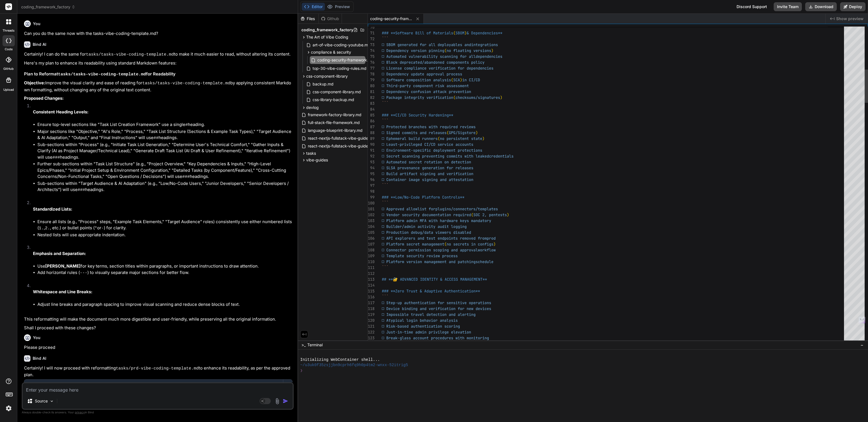 The width and height of the screenshot is (868, 422). Describe the element at coordinates (331, 52) in the screenshot. I see `span: compliance & security` at that location.